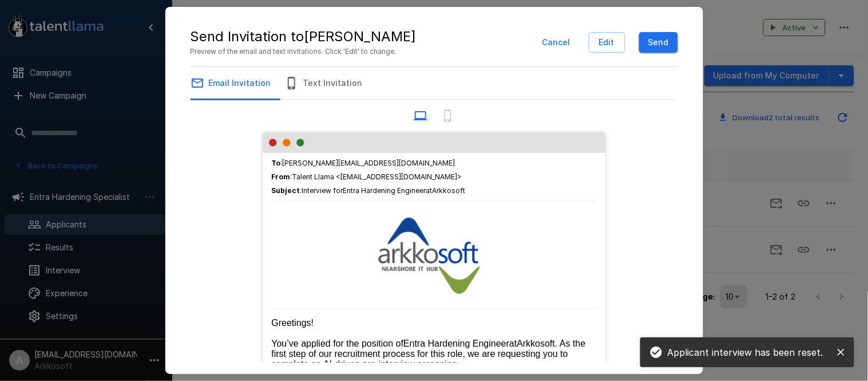 The height and width of the screenshot is (381, 868). Describe the element at coordinates (434, 254) in the screenshot. I see `img: Talent Llama` at that location.